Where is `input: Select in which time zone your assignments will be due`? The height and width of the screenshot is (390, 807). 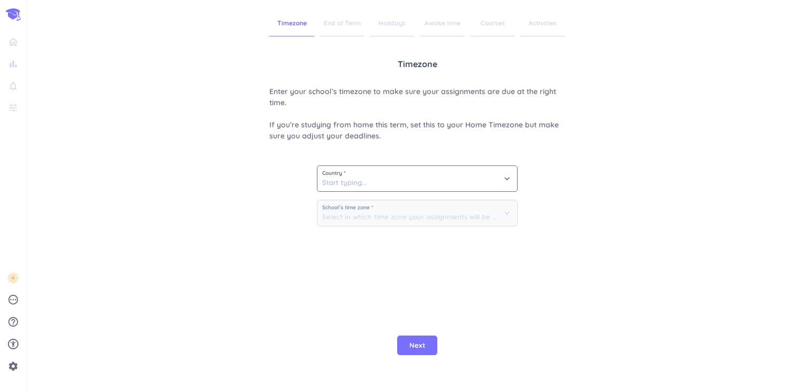 input: Select in which time zone your assignments will be due is located at coordinates (417, 213).